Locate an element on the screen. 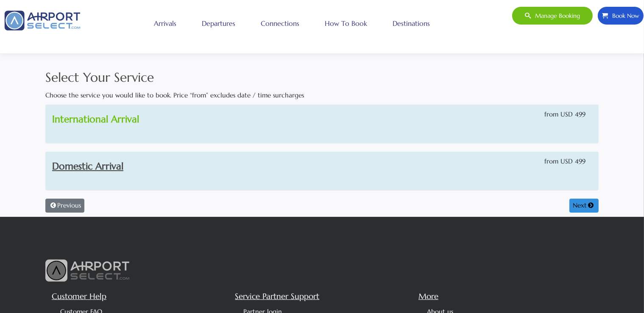 This screenshot has height=313, width=644. a: How to book is located at coordinates (346, 23).